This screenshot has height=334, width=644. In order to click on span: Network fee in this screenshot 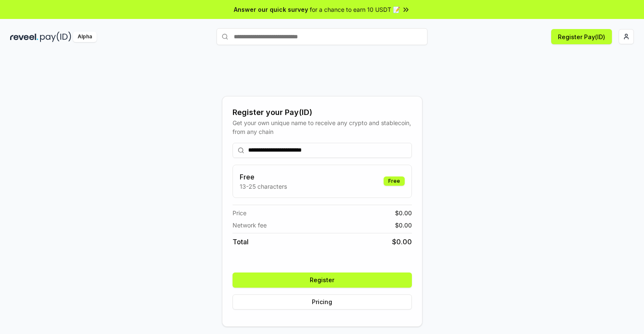, I will do `click(249, 225)`.